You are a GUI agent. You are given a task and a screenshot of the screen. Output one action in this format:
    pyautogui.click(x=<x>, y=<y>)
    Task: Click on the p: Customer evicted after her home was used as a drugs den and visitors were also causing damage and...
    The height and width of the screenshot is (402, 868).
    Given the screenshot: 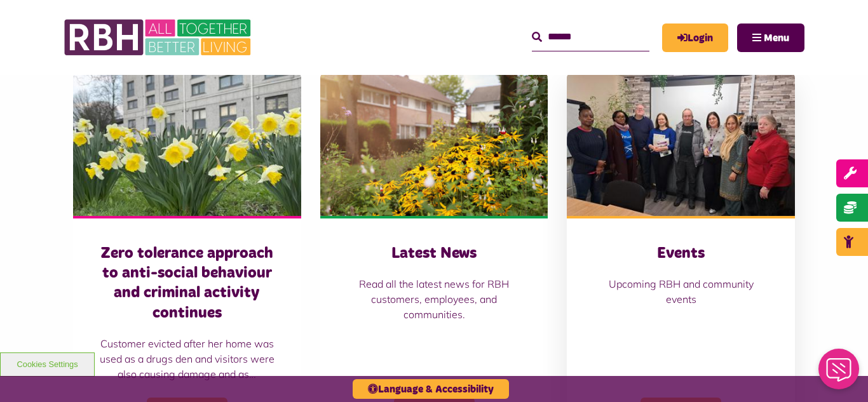 What is the action you would take?
    pyautogui.click(x=187, y=359)
    